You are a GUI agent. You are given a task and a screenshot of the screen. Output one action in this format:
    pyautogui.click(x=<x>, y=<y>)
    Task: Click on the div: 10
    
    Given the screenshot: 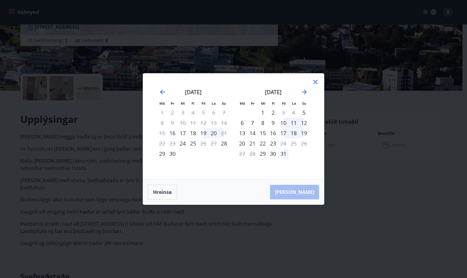 What is the action you would take?
    pyautogui.click(x=283, y=123)
    